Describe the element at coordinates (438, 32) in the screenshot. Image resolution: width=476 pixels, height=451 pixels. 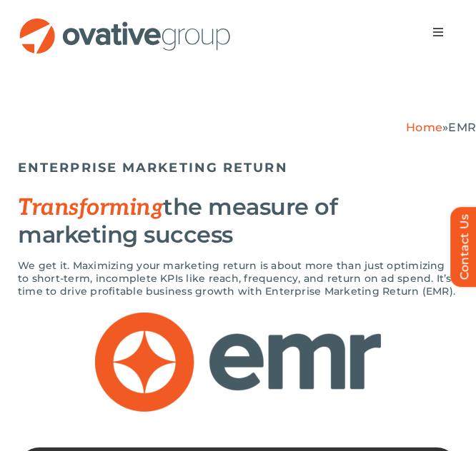
I see `nav: Menu` at that location.